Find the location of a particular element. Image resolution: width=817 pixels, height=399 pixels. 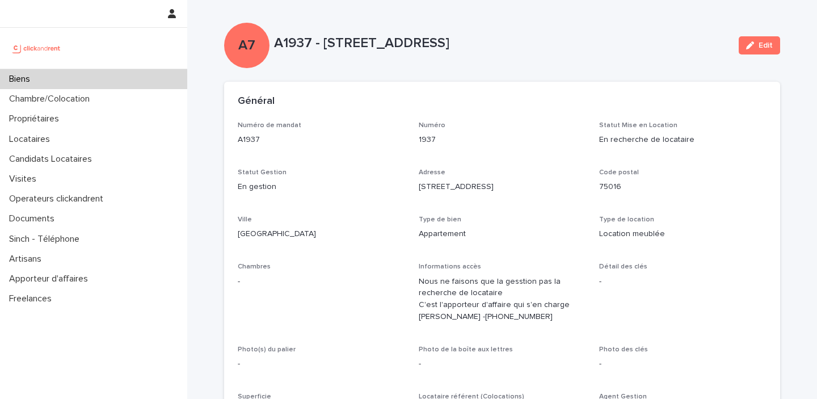

p: Visites is located at coordinates (25, 179).